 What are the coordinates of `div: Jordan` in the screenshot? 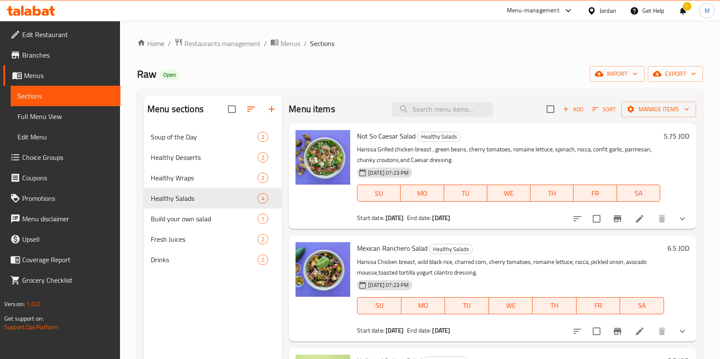 It's located at (607, 11).